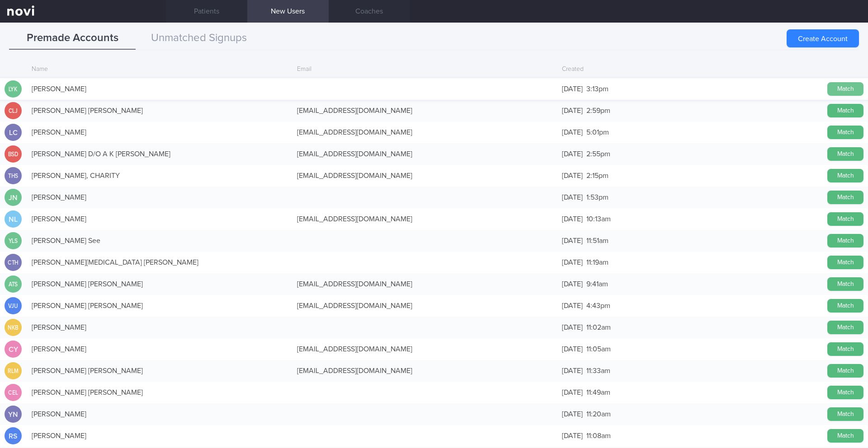 Image resolution: width=868 pixels, height=448 pixels. What do you see at coordinates (598, 154) in the screenshot?
I see `span: 2:55pm` at bounding box center [598, 154].